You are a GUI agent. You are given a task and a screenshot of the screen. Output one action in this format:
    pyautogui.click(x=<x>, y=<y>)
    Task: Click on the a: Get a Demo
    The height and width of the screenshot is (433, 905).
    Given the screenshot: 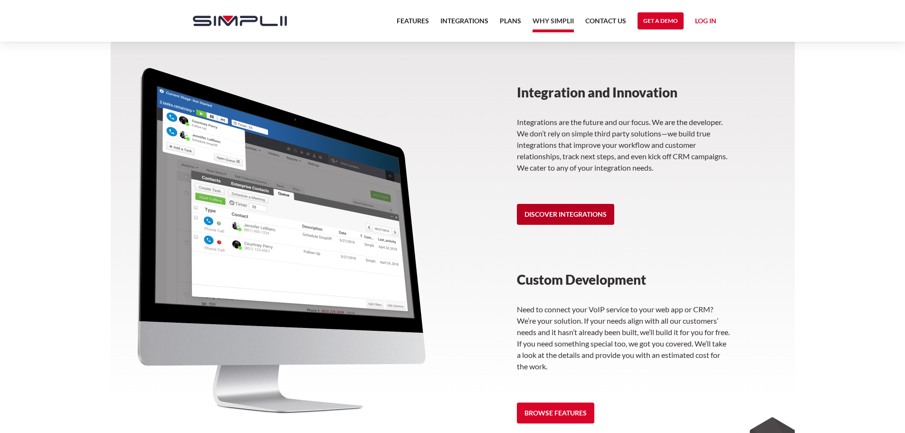 What is the action you would take?
    pyautogui.click(x=660, y=21)
    